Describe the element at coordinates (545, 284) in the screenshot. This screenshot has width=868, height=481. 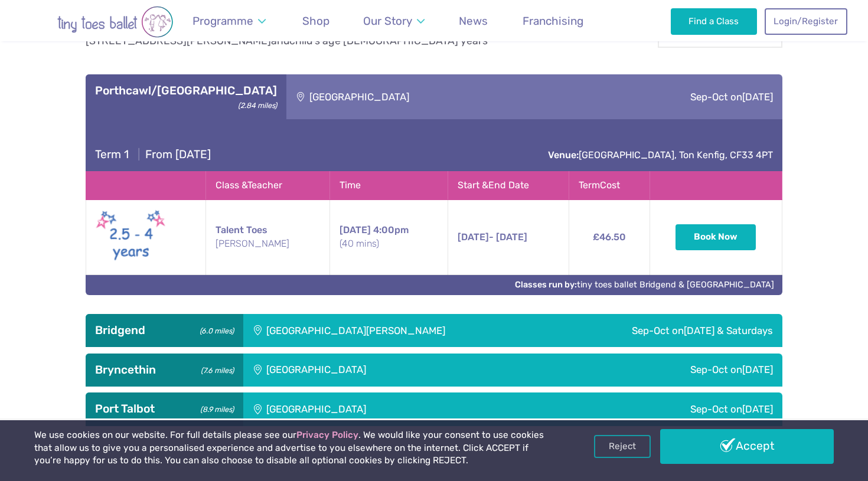
I see `strong: Classes run by:` at that location.